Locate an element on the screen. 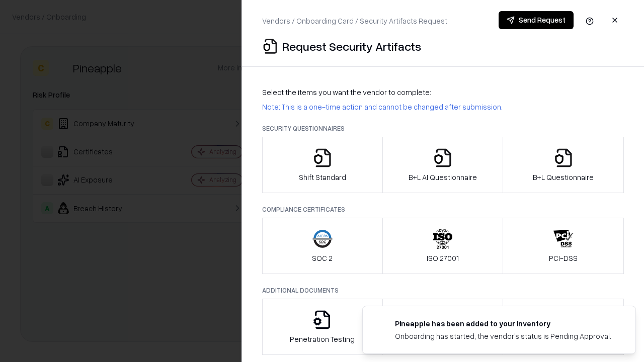 The width and height of the screenshot is (644, 362). p: Compliance Certificates is located at coordinates (443, 209).